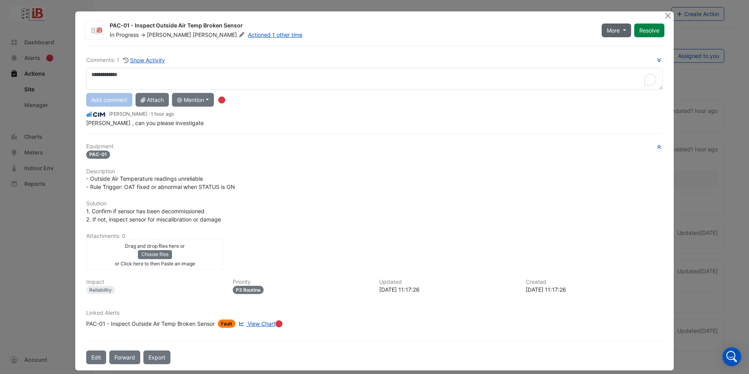 This screenshot has width=749, height=374. I want to click on textarea: To enrich screen reader interactions, please activate Accessibility in Grammarly extension settings, so click(375, 79).